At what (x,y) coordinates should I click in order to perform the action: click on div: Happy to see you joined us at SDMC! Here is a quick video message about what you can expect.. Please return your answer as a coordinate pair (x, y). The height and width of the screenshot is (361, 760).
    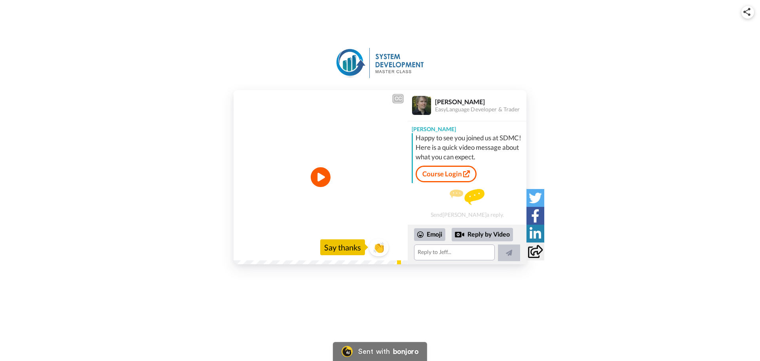
    Looking at the image, I should click on (470, 147).